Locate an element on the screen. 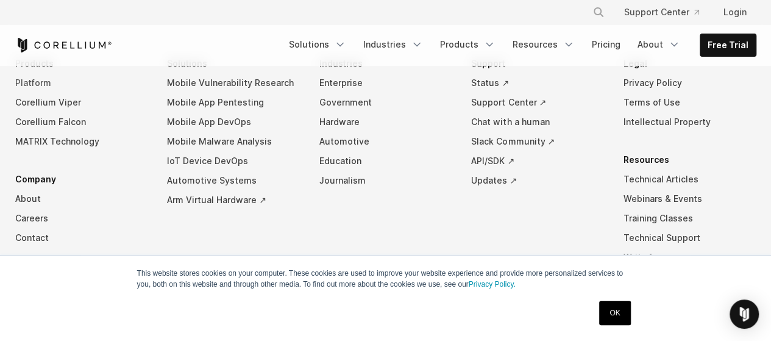  a: Mobile App Pentesting is located at coordinates (233, 102).